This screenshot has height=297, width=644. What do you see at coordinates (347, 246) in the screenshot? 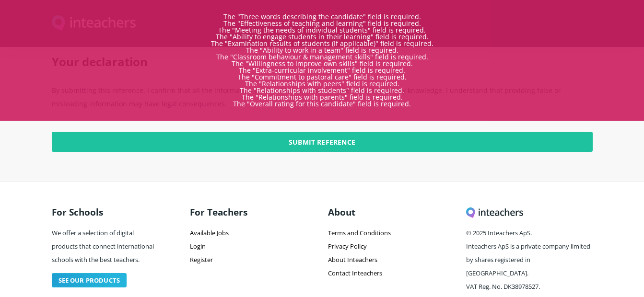
I see `a: Privacy Policy` at bounding box center [347, 246].